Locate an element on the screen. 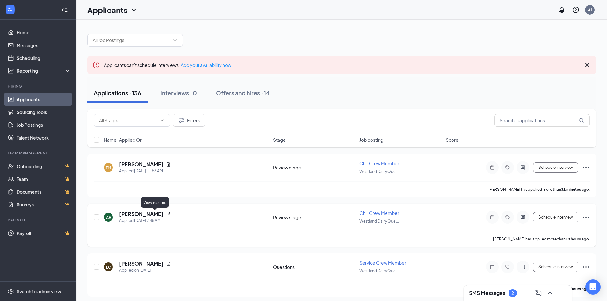 The image size is (607, 301). div: Payroll is located at coordinates (39, 220).